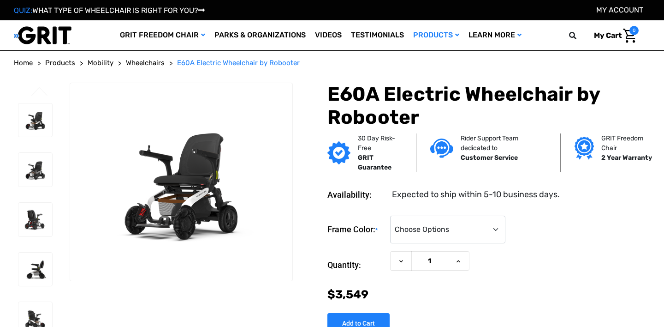  What do you see at coordinates (23, 63) in the screenshot?
I see `a: Home` at bounding box center [23, 63].